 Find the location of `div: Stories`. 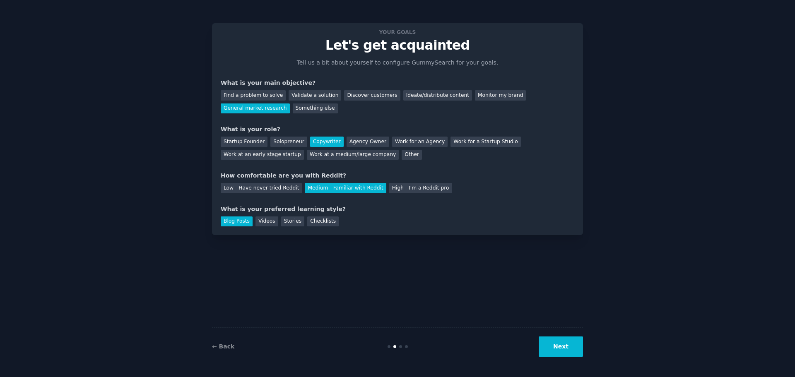

div: Stories is located at coordinates (293, 221).